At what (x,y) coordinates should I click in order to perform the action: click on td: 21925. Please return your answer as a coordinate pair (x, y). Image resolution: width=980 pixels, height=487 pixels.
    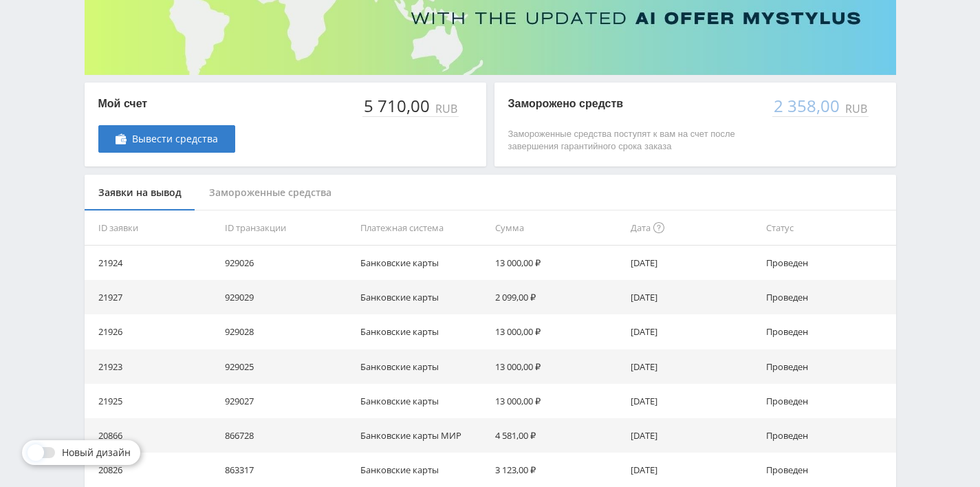
    Looking at the image, I should click on (152, 401).